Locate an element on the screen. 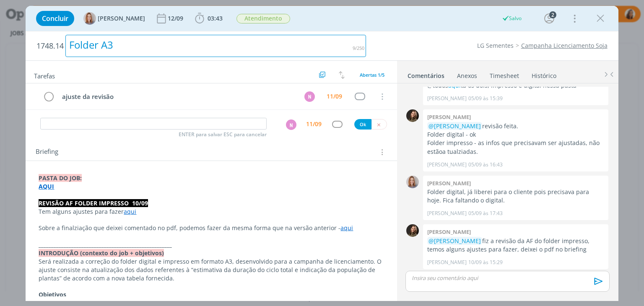 The image size is (644, 306). strong: AQUI is located at coordinates (46, 186).